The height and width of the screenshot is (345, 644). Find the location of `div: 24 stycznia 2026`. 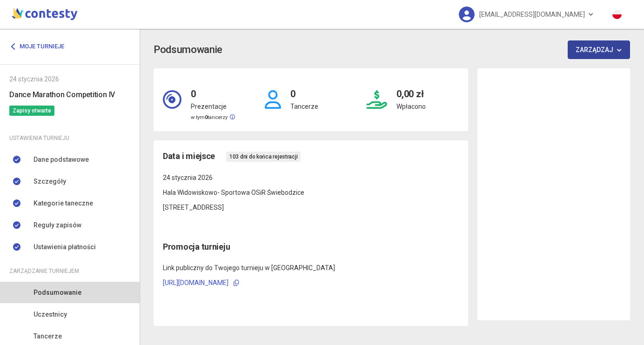

div: 24 stycznia 2026 is located at coordinates (70, 79).